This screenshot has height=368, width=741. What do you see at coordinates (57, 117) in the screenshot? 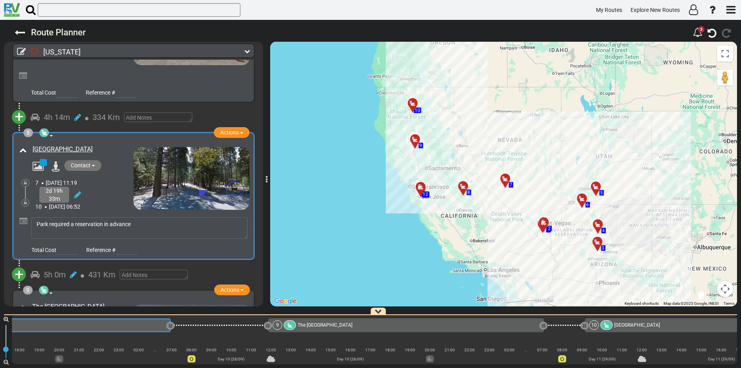
I see `div: 4h 14m` at bounding box center [57, 117].